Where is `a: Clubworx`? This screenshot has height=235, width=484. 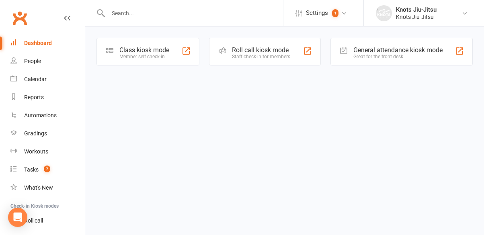 a: Clubworx is located at coordinates (20, 18).